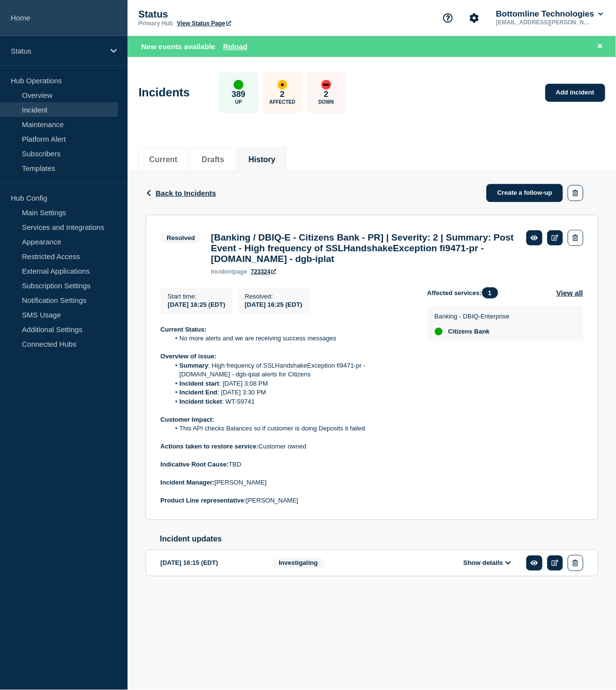  Describe the element at coordinates (197, 296) in the screenshot. I see `p: Start time :` at that location.